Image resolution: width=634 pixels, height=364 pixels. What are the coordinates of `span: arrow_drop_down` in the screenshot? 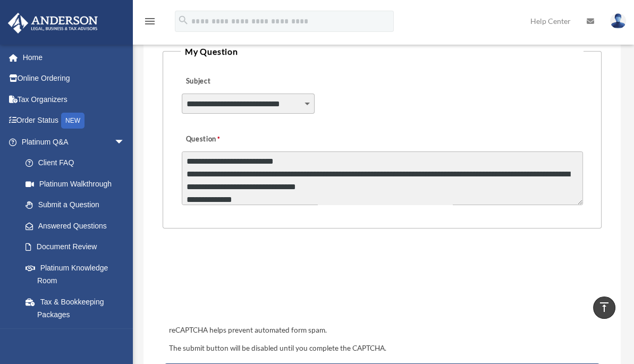 It's located at (125, 142).